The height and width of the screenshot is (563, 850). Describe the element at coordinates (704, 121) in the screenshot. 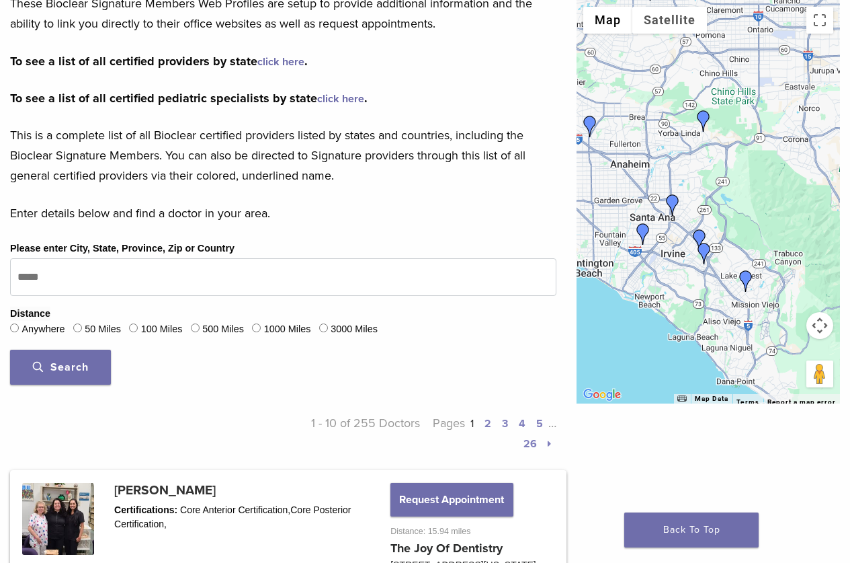

I see `div: Dr. Rajeev Prasher` at that location.